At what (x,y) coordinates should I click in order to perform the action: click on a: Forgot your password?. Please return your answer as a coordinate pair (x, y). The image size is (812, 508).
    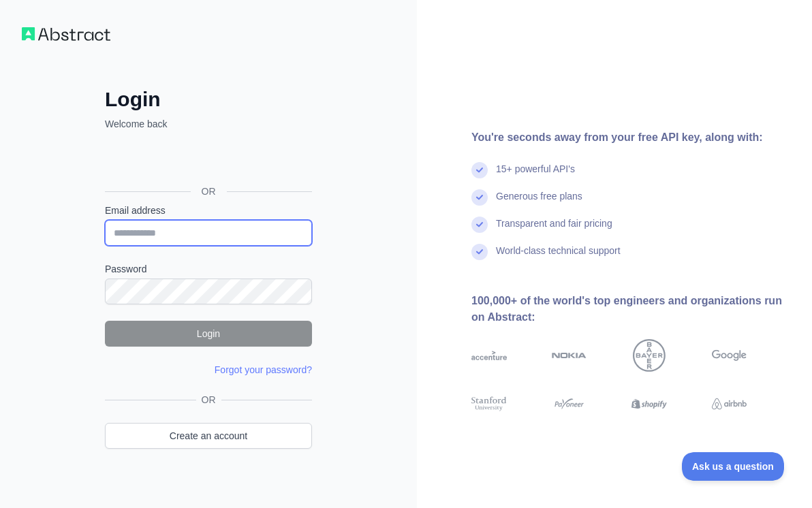
    Looking at the image, I should click on (263, 371).